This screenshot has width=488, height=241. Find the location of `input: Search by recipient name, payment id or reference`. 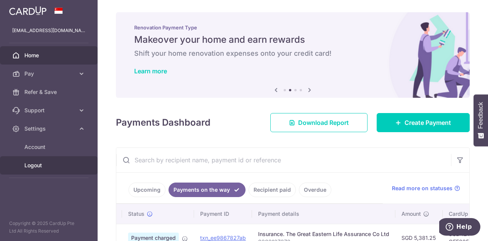

input: Search by recipient name, payment id or reference is located at coordinates (284, 160).